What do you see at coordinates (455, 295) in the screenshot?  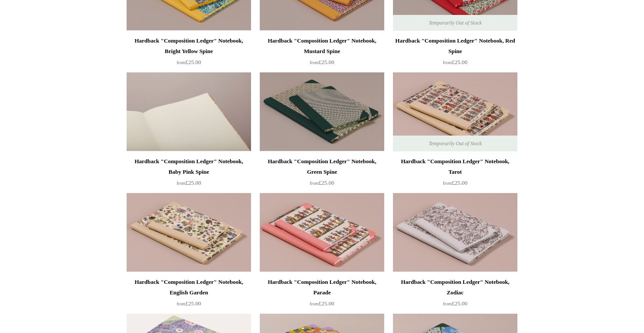 I see `a: Hardback "Composition Ledger" Notebook, Zodiac from£25.00` at bounding box center [455, 295].